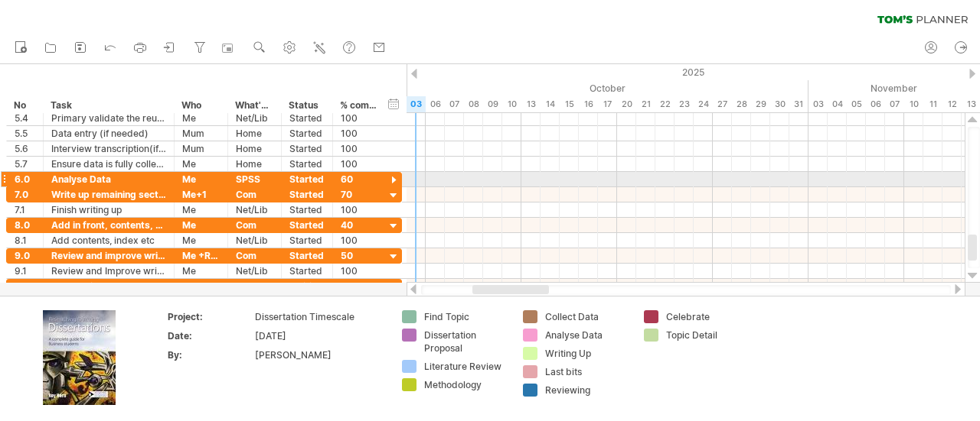 The image size is (980, 421). I want to click on div: 60, so click(359, 179).